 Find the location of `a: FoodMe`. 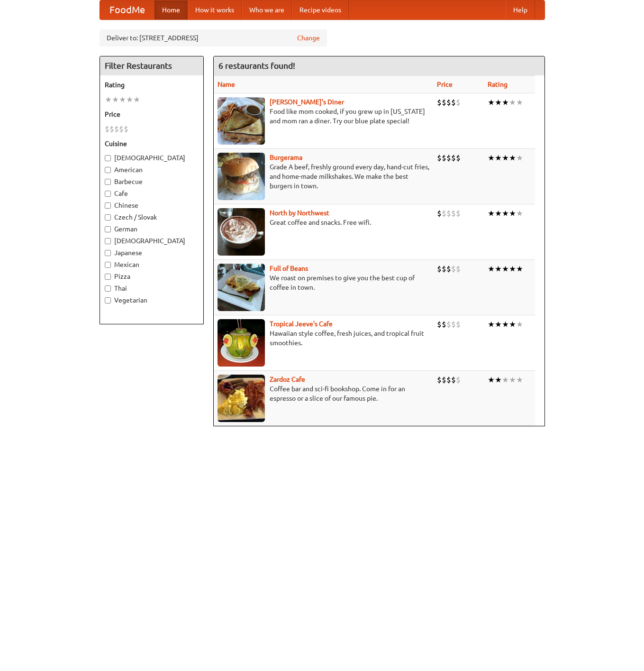

a: FoodMe is located at coordinates (127, 10).